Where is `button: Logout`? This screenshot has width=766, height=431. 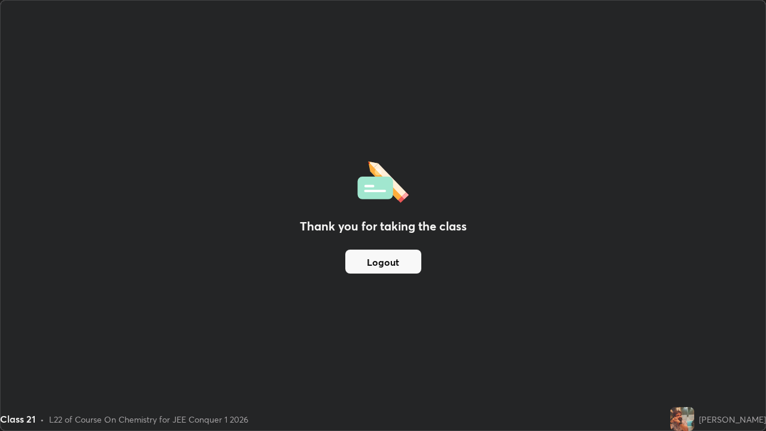 button: Logout is located at coordinates (383, 261).